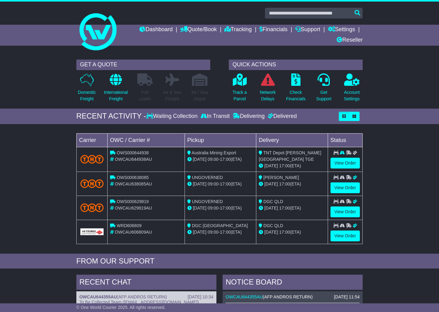 Image resolution: width=439 pixels, height=312 pixels. I want to click on p: Check Financials, so click(295, 96).